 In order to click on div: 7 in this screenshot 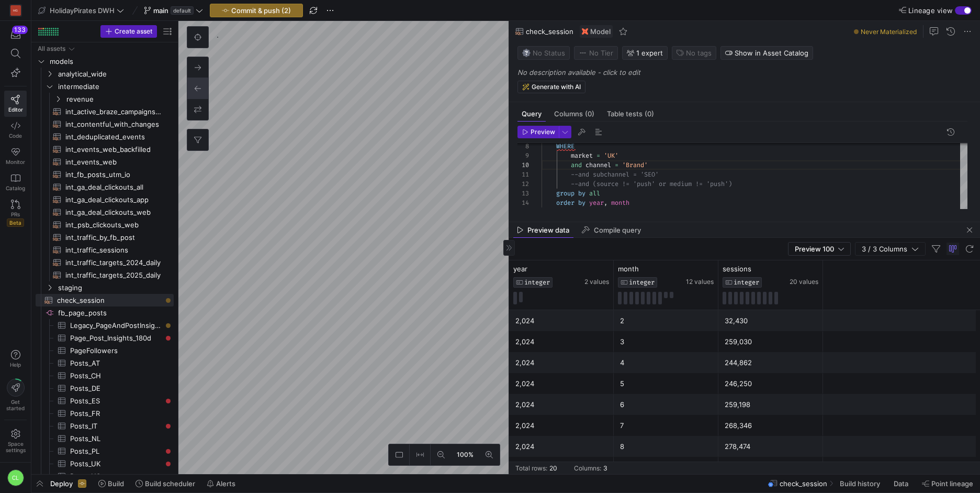, I will do `click(666, 425)`.